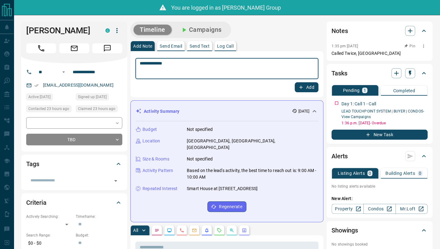 The width and height of the screenshot is (440, 249). I want to click on p: Activity Summary, so click(162, 111).